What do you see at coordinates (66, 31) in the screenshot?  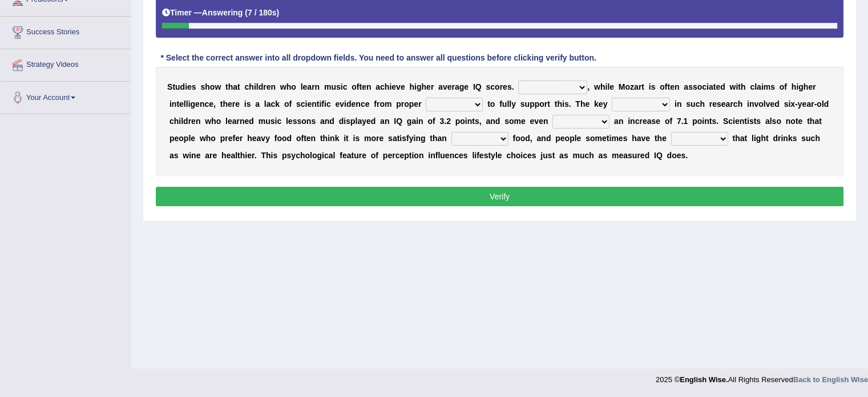 I see `a: Success Stories` at bounding box center [66, 31].